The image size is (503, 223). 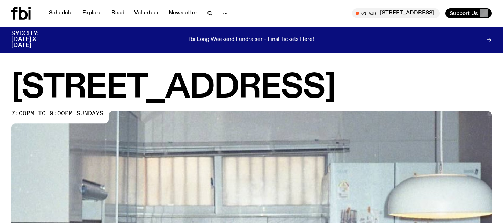 I want to click on span: 7:00pm to 9:00pm sundays, so click(x=57, y=114).